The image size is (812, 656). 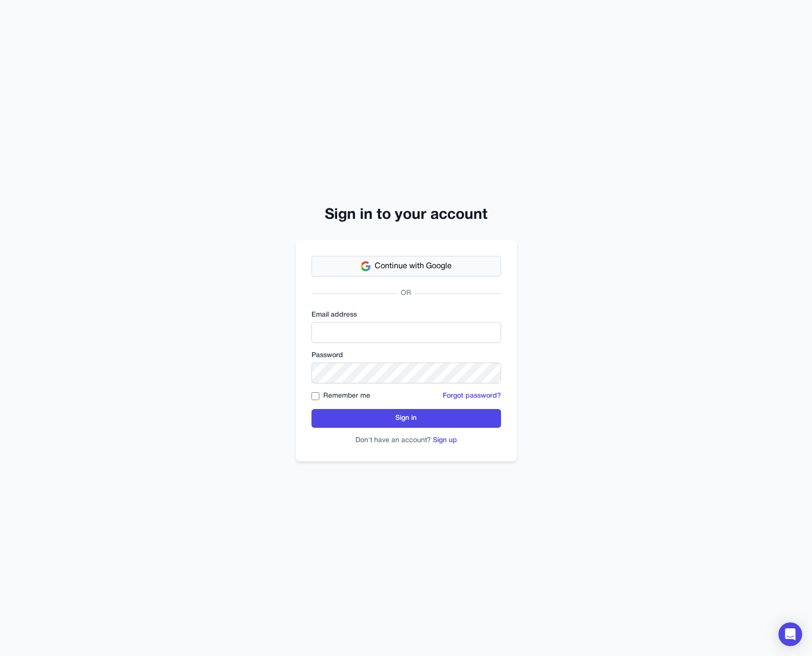 I want to click on button: Sign in, so click(x=406, y=418).